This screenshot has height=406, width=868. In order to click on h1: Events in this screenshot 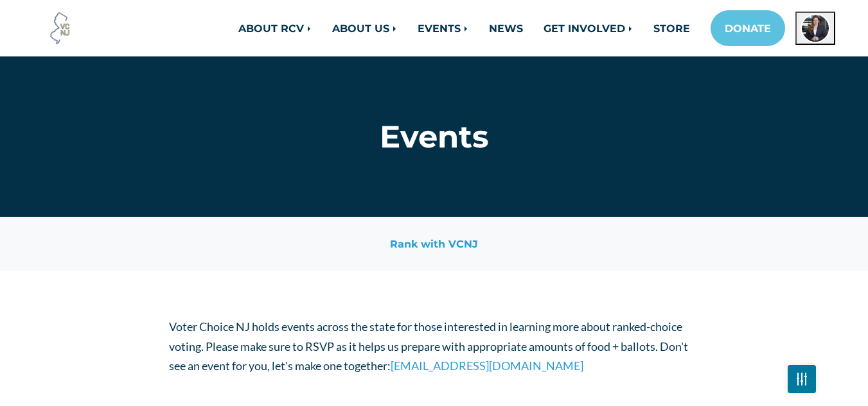, I will do `click(434, 137)`.